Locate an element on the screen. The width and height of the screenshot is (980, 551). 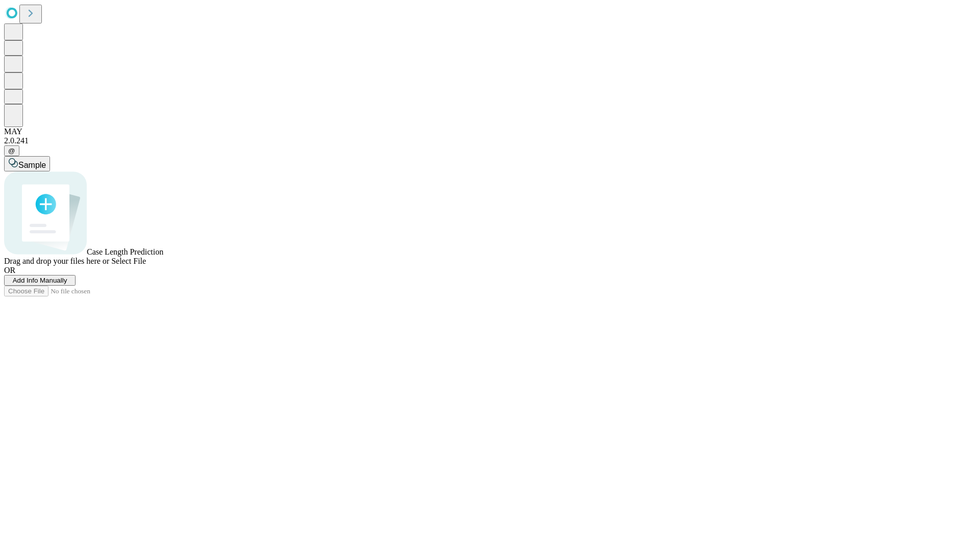
div: 2.0.241 is located at coordinates (490, 140).